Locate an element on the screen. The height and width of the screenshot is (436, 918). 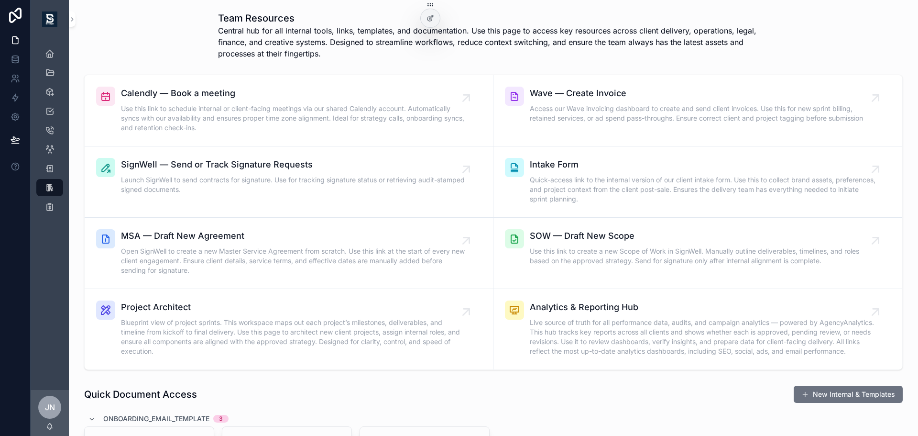
span: JN is located at coordinates (50, 407).